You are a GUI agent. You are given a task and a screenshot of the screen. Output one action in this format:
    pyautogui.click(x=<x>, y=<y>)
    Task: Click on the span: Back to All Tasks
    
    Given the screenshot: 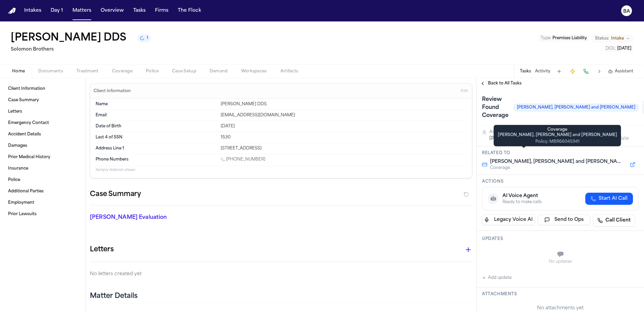 What is the action you would take?
    pyautogui.click(x=505, y=83)
    